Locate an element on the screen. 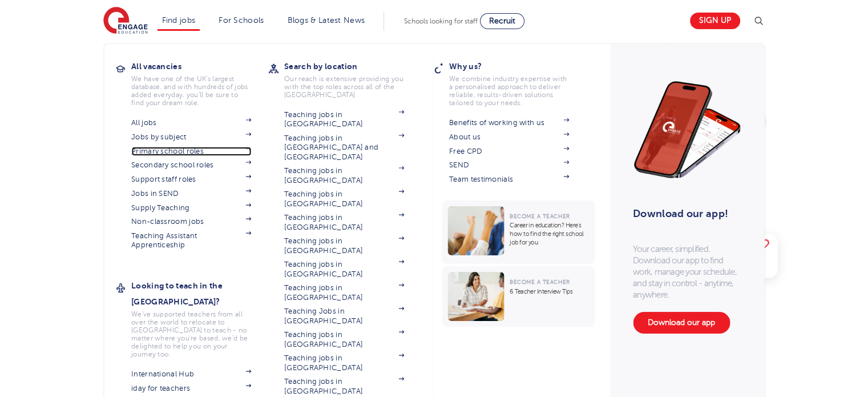 The image size is (868, 397). h3: All vacancies is located at coordinates (200, 66).